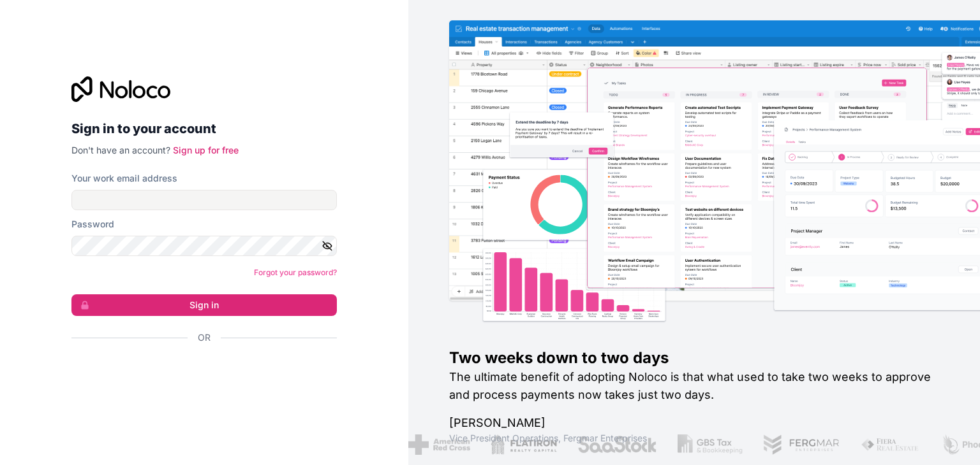 The height and width of the screenshot is (465, 980). What do you see at coordinates (204, 200) in the screenshot?
I see `input: Email address` at bounding box center [204, 200].